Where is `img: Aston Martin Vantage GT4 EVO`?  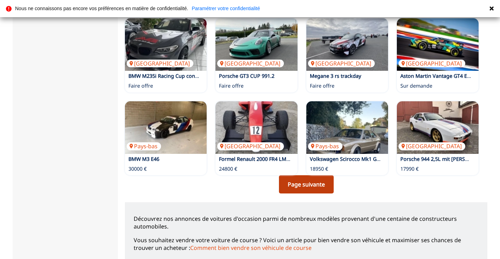
img: Aston Martin Vantage GT4 EVO is located at coordinates (437, 45).